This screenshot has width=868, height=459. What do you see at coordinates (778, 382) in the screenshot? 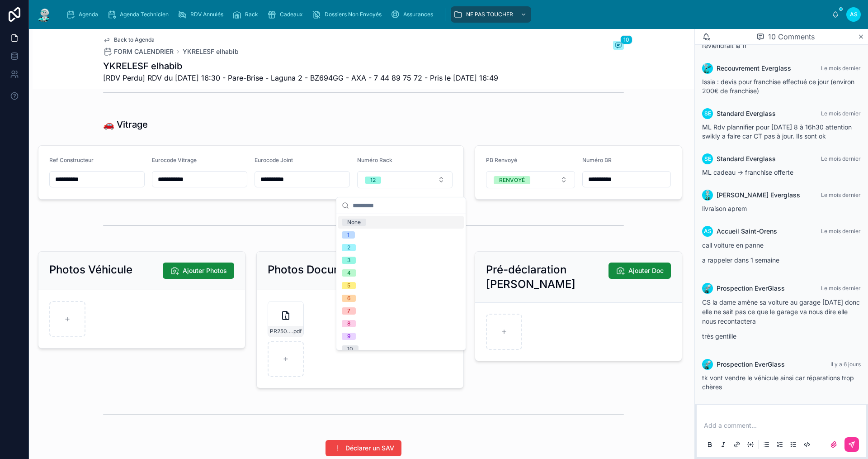
I see `span: tk vont vendre le véhicule ainsi car réparations trop chères` at bounding box center [778, 382].